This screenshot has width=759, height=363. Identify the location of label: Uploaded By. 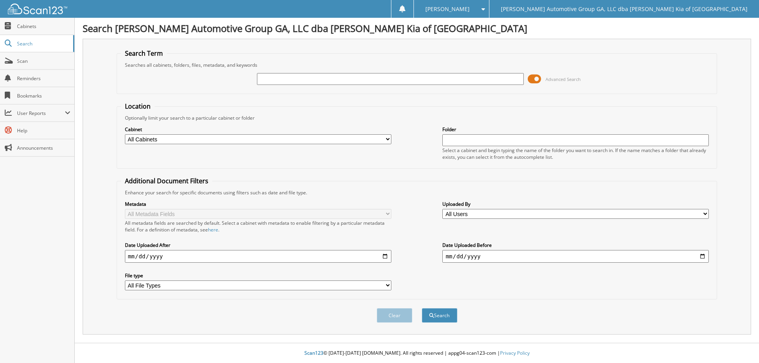
(576, 204).